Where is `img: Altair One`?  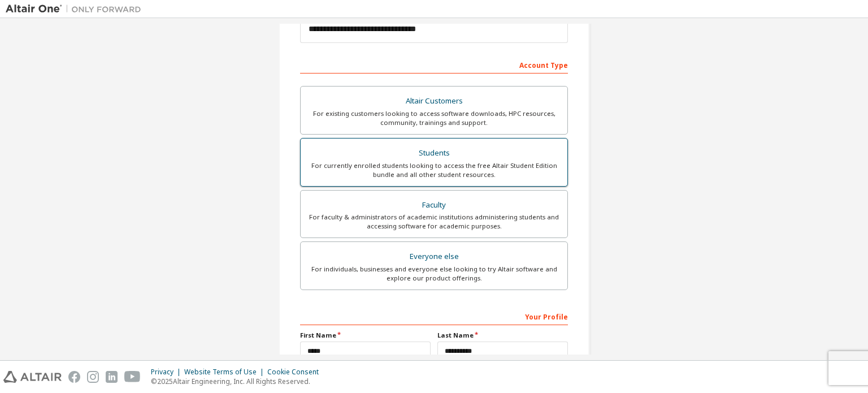
img: Altair One is located at coordinates (76, 9).